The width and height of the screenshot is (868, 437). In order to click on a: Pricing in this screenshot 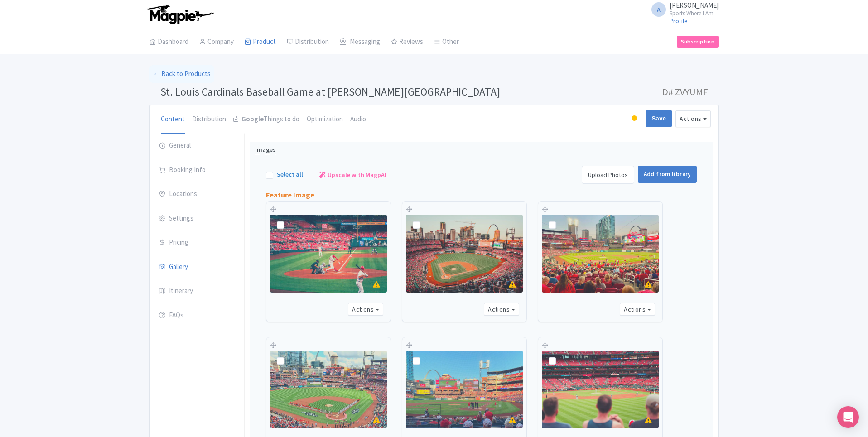, I will do `click(197, 243)`.